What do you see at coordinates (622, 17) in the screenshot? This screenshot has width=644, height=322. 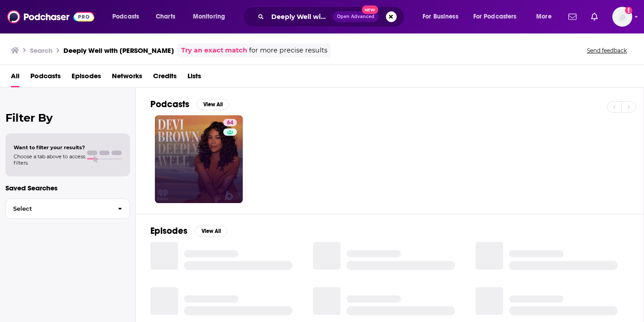 I see `button: Show profile menu` at bounding box center [622, 17].